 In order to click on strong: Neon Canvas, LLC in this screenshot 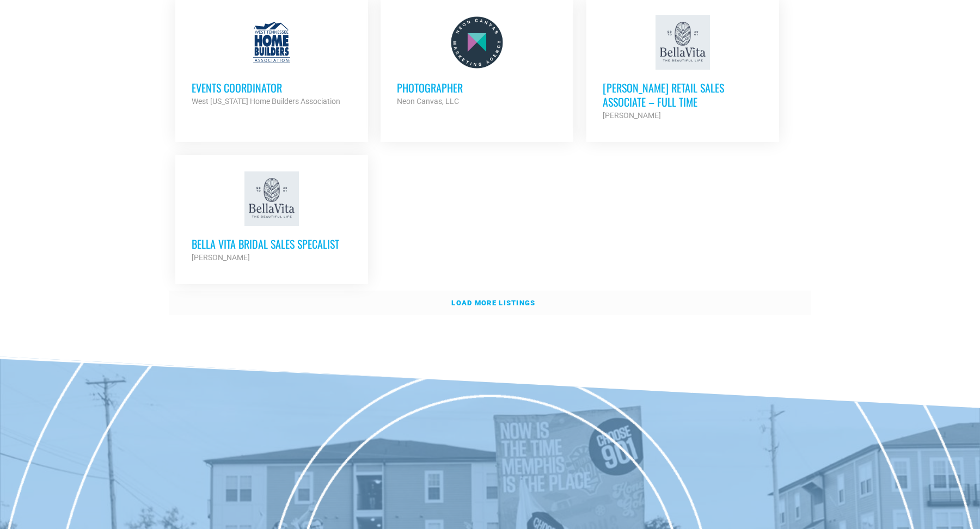, I will do `click(428, 101)`.